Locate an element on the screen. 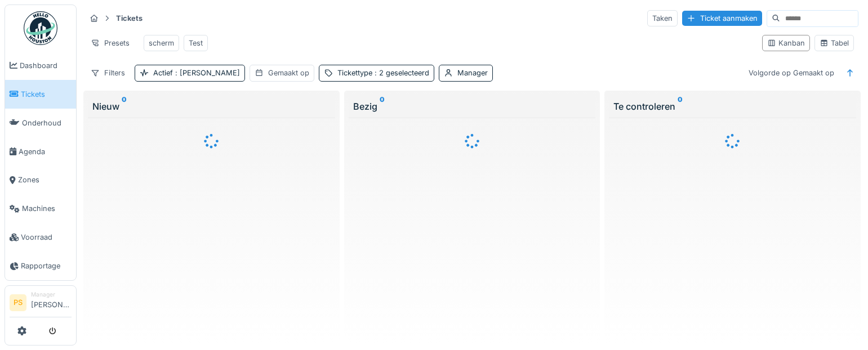 The width and height of the screenshot is (868, 350). span: : 2 geselecteerd is located at coordinates (400, 72).